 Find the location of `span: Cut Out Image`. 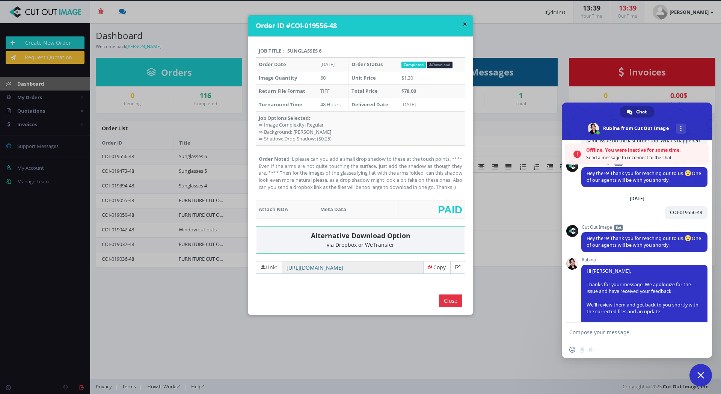

span: Cut Out Image is located at coordinates (644, 227).